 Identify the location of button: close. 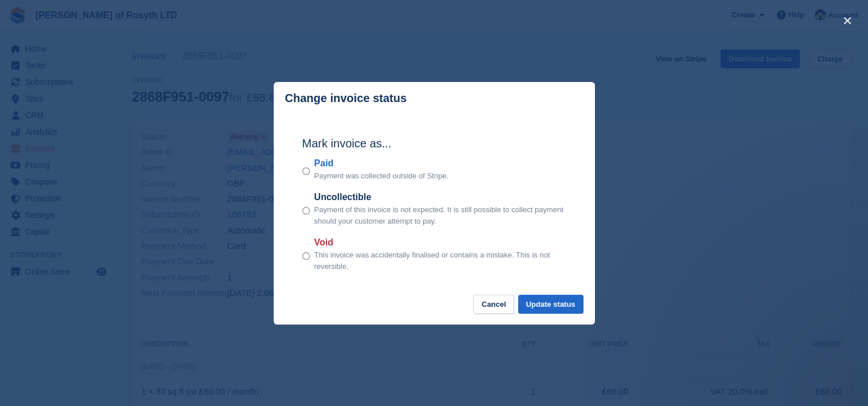
(847, 20).